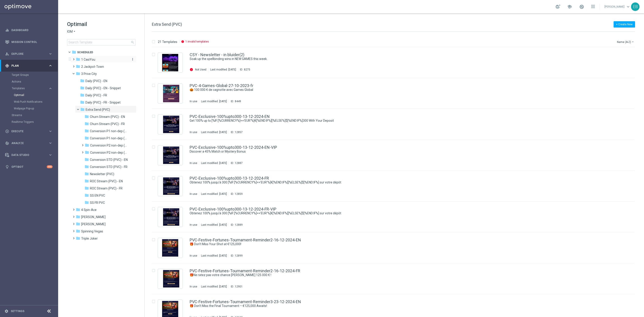 The height and width of the screenshot is (317, 644). What do you see at coordinates (230, 116) in the screenshot?
I see `a: PVC-Exclusive-100%upto300-13-12-2024-EN` at bounding box center [230, 116].